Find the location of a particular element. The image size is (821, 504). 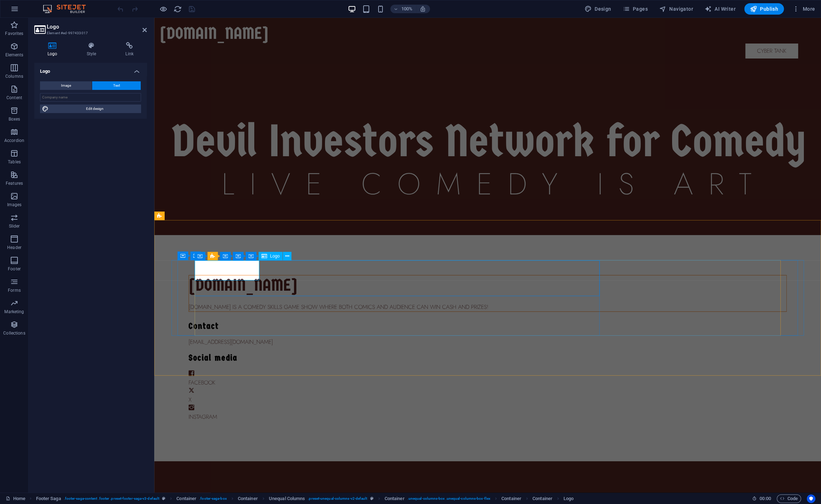

span: Navigator is located at coordinates (676, 9).